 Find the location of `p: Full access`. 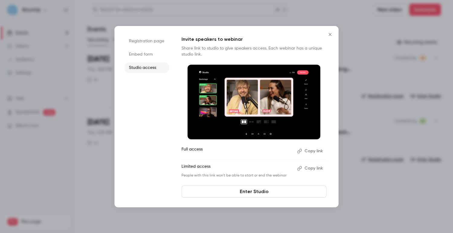

p: Full access is located at coordinates (237, 151).